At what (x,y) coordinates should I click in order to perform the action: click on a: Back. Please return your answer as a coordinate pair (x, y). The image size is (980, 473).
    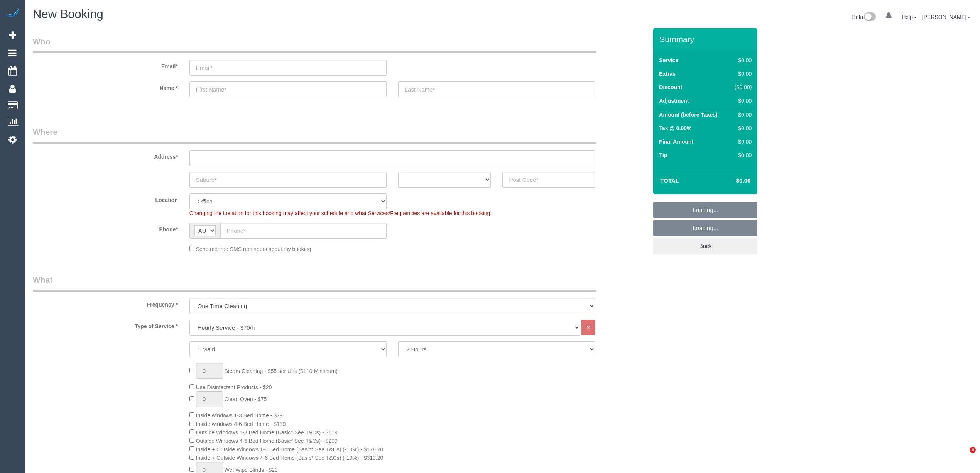
    Looking at the image, I should click on (706, 246).